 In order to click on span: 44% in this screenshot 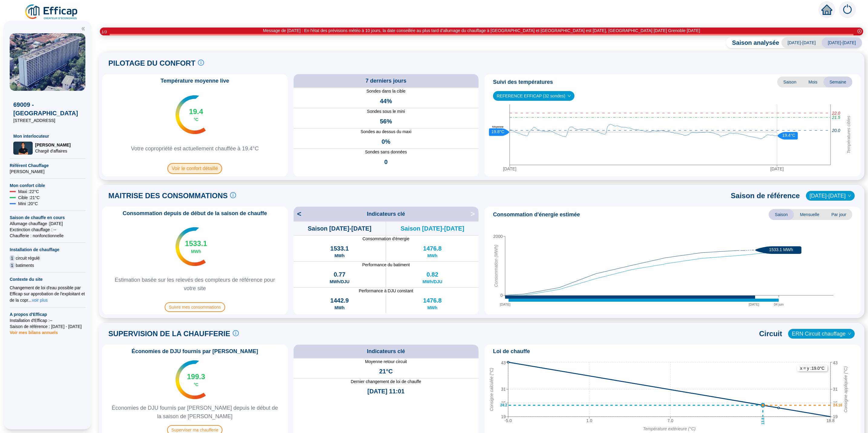, I will do `click(386, 101)`.